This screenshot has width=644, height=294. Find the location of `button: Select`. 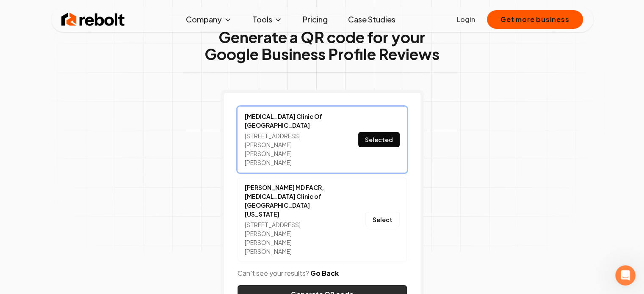

button: Select is located at coordinates (382, 220).